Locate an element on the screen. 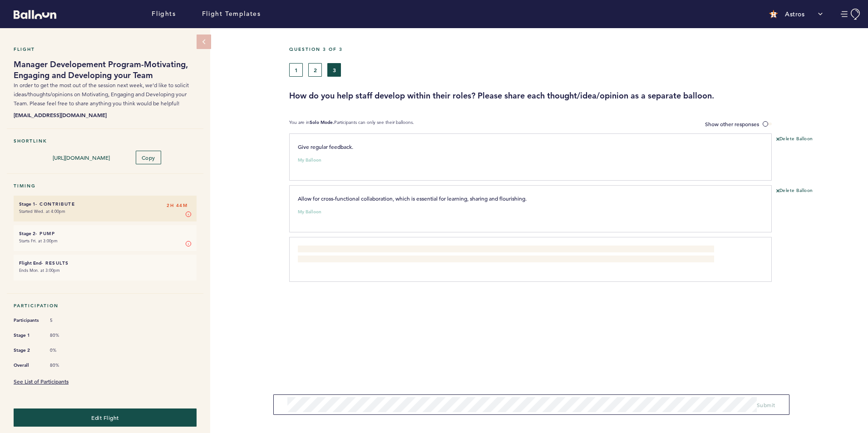  h5: Participation is located at coordinates (105, 305).